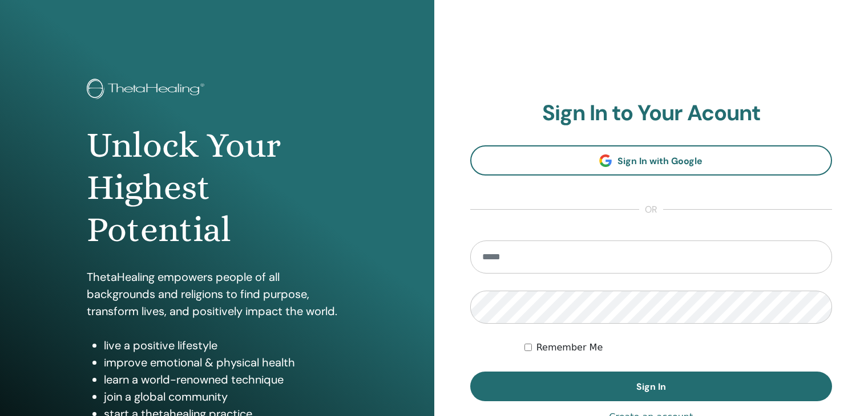  Describe the element at coordinates (569, 348) in the screenshot. I see `label: Remember Me` at that location.